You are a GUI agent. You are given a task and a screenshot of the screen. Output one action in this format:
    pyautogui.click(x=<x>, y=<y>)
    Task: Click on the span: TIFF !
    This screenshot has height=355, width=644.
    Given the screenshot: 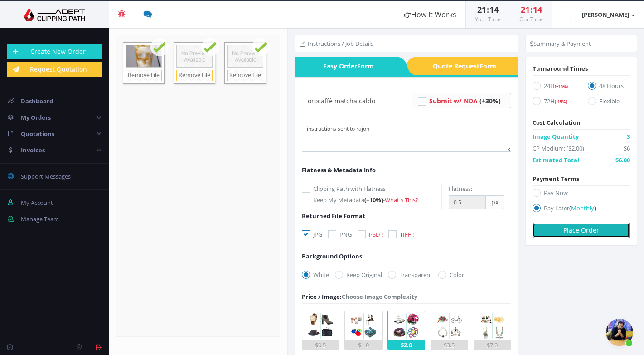 What is the action you would take?
    pyautogui.click(x=407, y=234)
    